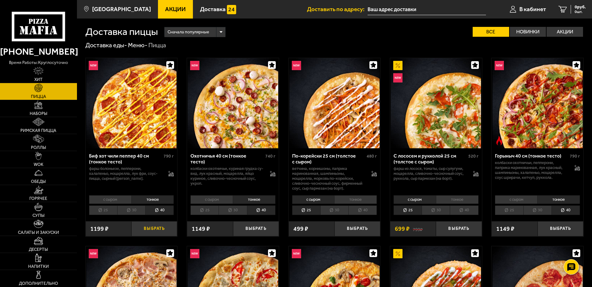  Describe the element at coordinates (227, 176) in the screenshot. I see `p: колбаски охотничьи, куриная грудка су-вид, лук красный, моцарелла, яйцо куриное, сливочно-чесночн...` at that location.